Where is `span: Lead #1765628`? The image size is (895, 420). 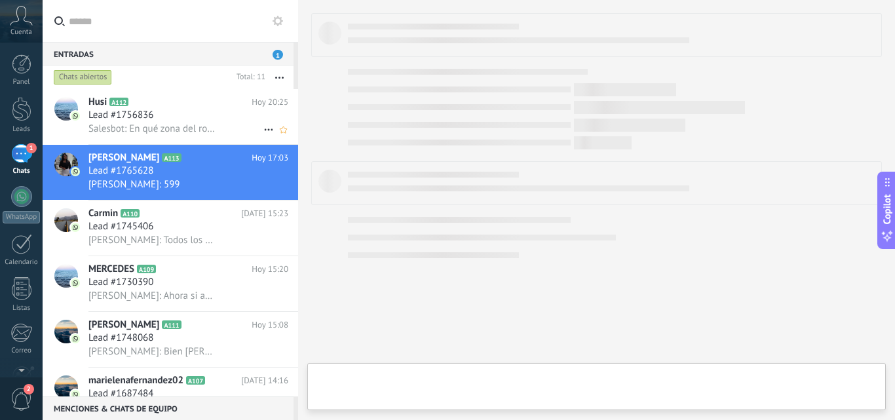
span: Lead #1765628 is located at coordinates (121, 171).